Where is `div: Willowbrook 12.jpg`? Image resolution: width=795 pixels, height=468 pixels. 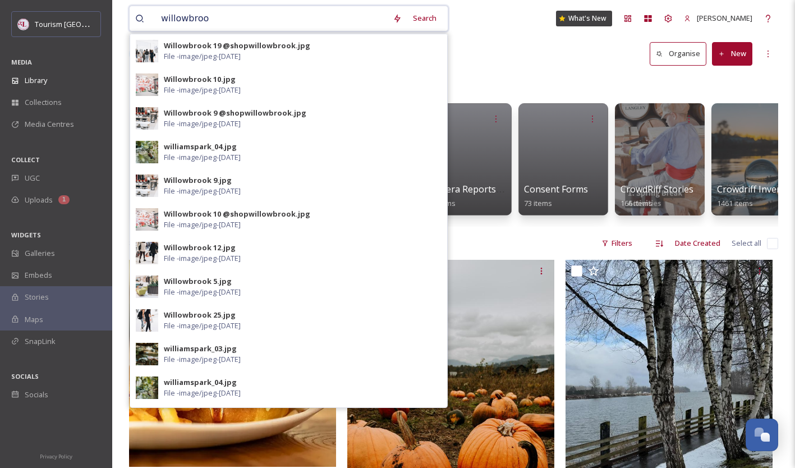 div: Willowbrook 12.jpg is located at coordinates (200, 247).